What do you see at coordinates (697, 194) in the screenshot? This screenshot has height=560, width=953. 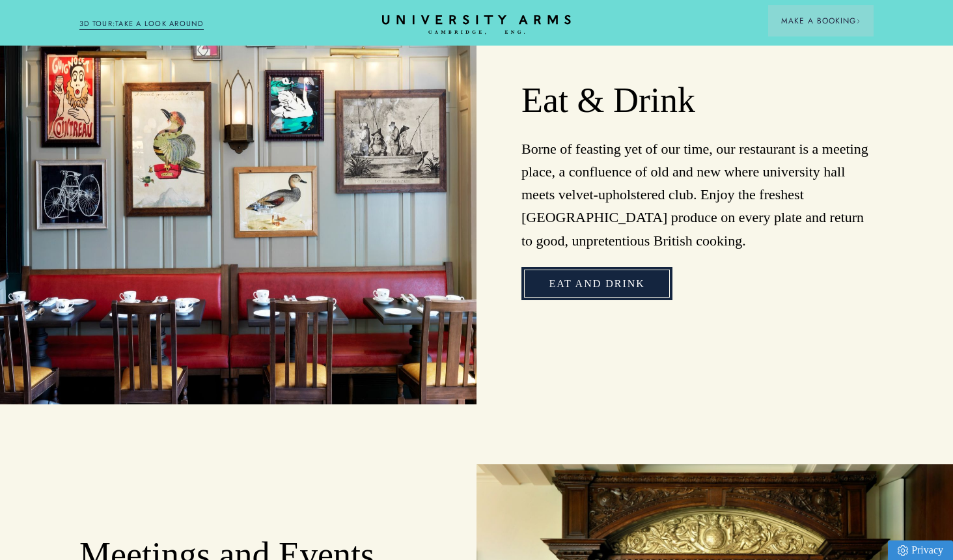 I see `p: Borne of feasting yet of our time, our restaurant is a meeting place, a confluence of old and new...` at bounding box center [697, 194].